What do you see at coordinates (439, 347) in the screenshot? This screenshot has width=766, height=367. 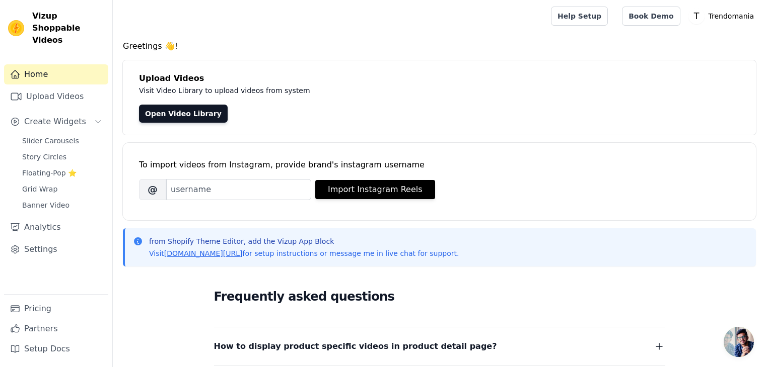 I see `button: How to display product specific videos in product detail page?` at bounding box center [439, 347].